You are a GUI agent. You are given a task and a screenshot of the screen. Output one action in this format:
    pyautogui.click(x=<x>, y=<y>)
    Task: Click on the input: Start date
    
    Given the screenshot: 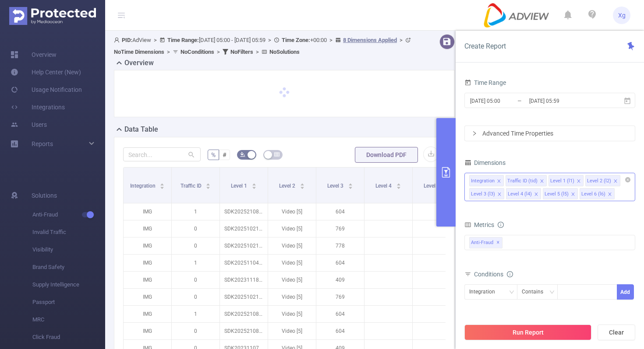 What is the action you would take?
    pyautogui.click(x=504, y=100)
    